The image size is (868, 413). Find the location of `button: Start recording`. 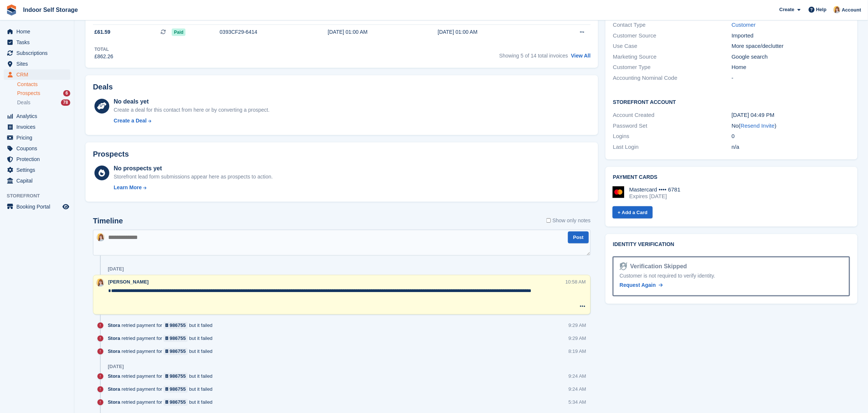

button: Start recording is located at coordinates (50, 240).